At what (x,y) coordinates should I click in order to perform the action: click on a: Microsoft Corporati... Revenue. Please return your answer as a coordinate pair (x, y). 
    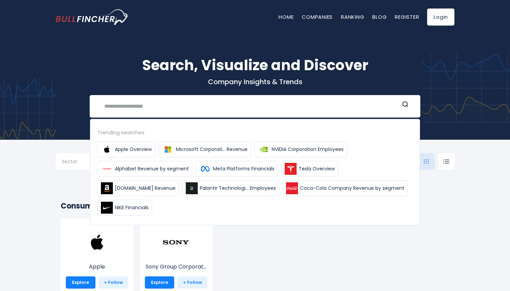
    Looking at the image, I should click on (205, 149).